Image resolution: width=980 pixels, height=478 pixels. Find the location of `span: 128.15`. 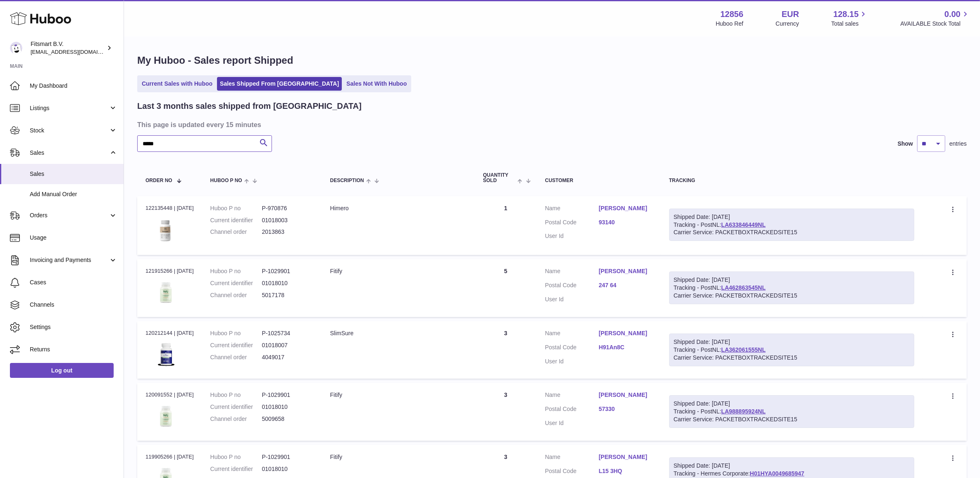

span: 128.15 is located at coordinates (846, 14).